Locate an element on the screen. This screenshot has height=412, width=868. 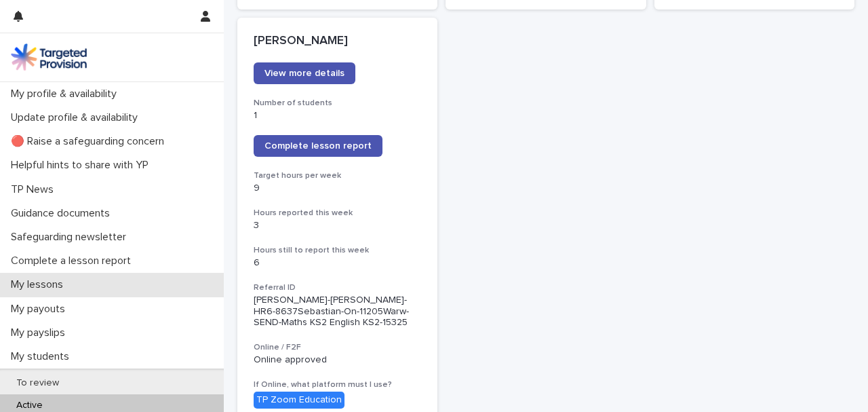
p: 3 is located at coordinates (337, 225).